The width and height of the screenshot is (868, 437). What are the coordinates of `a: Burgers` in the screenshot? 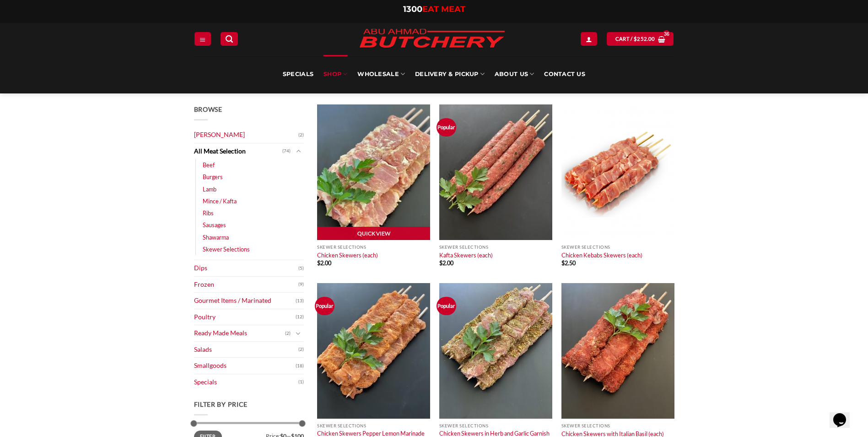 It's located at (213, 176).